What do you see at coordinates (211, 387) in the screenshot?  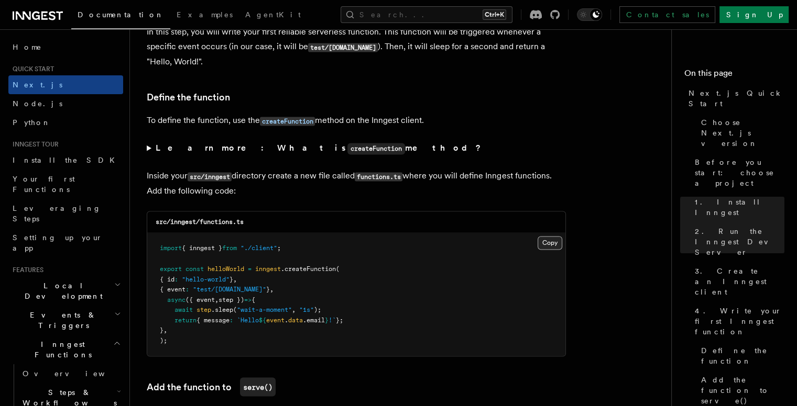 I see `a: Add the function toserve()` at bounding box center [211, 387].